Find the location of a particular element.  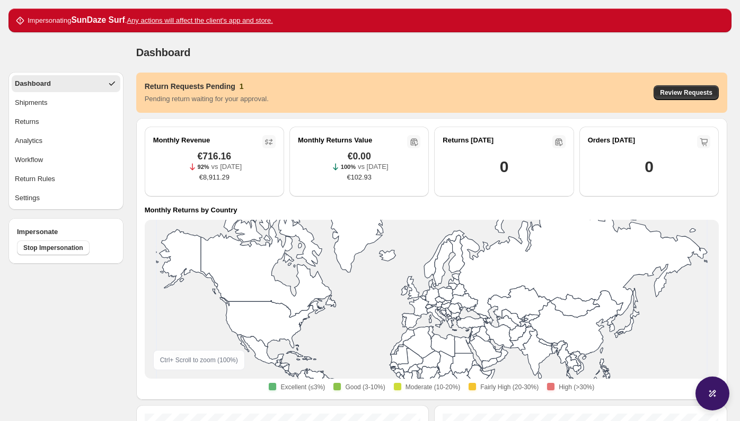

span: 92% is located at coordinates (203, 167).